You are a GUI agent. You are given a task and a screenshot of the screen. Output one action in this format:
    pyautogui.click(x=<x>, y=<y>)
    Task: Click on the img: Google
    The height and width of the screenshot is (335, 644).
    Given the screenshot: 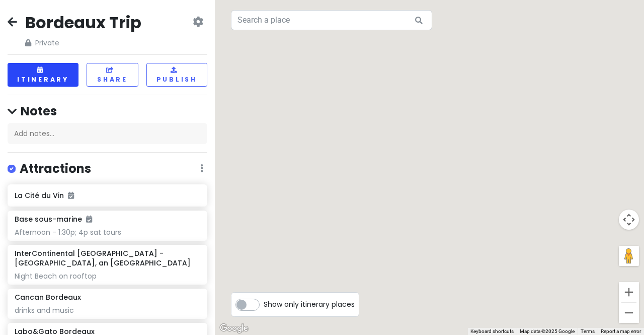 What is the action you would take?
    pyautogui.click(x=234, y=329)
    